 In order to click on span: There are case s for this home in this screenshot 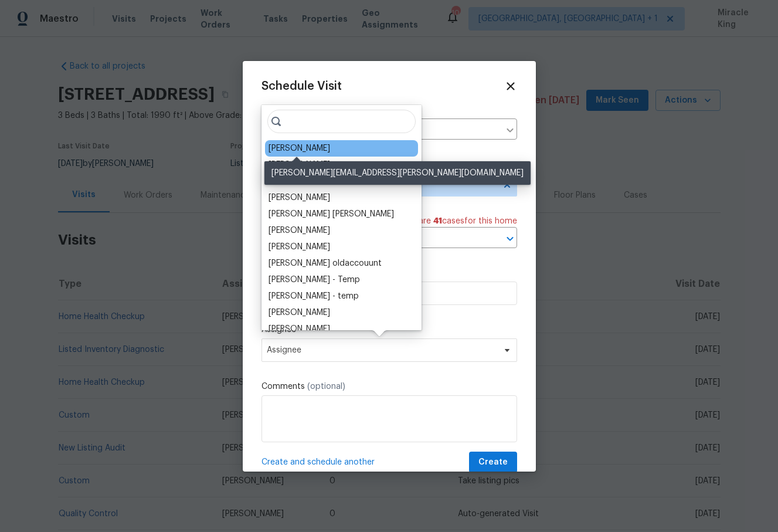, I will do `click(457, 221)`.